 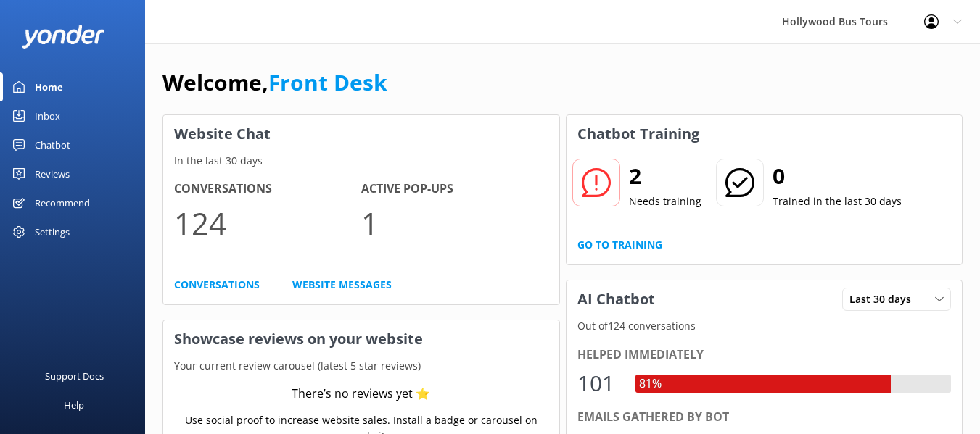 I want to click on div: 101, so click(x=600, y=383).